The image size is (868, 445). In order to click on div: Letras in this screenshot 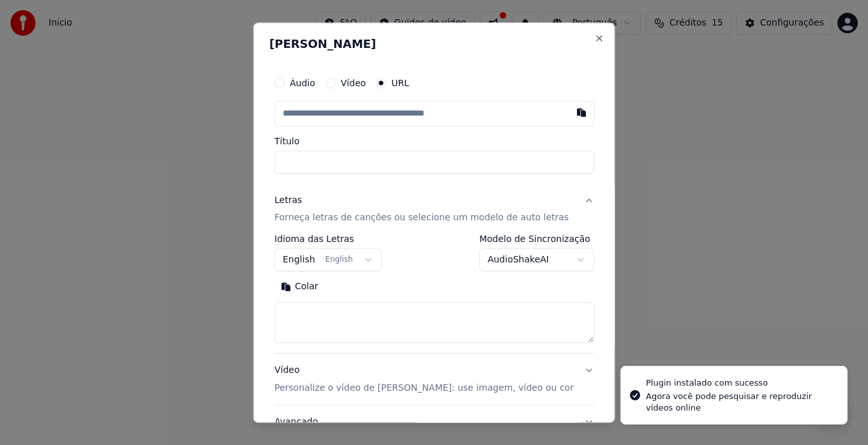, I will do `click(288, 200)`.